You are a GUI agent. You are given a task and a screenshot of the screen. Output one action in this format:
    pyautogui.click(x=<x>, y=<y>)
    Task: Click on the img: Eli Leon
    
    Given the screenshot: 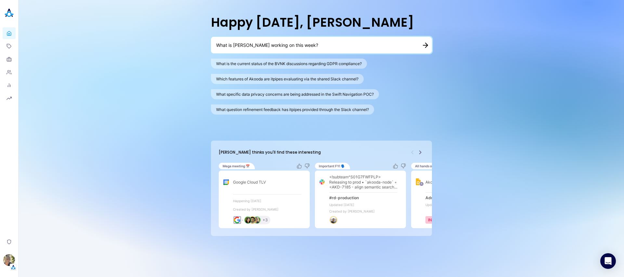 What is the action you would take?
    pyautogui.click(x=333, y=220)
    